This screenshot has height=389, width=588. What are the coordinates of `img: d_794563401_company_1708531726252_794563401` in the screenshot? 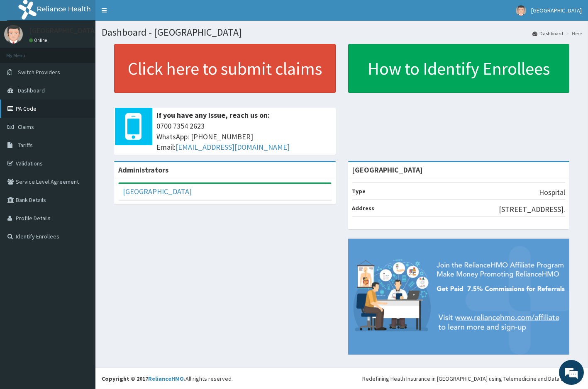 It's located at (25, 52).